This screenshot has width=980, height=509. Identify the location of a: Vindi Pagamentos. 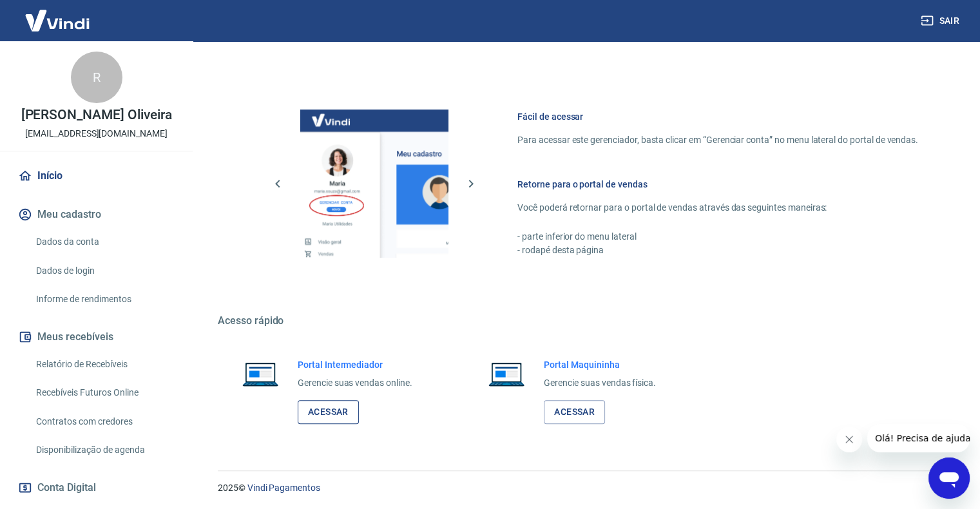
(284, 487).